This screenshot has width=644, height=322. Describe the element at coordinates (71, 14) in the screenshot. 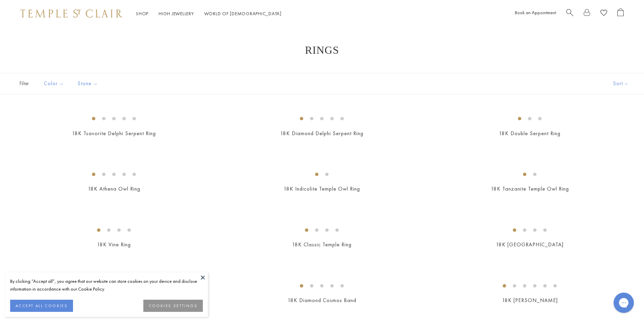

I see `img: Temple St. Clair` at that location.